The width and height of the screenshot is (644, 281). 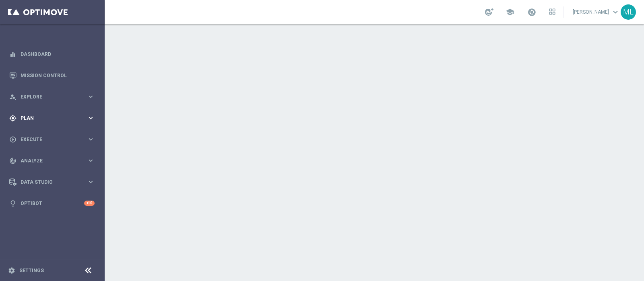 I want to click on a: Mission Control, so click(x=57, y=75).